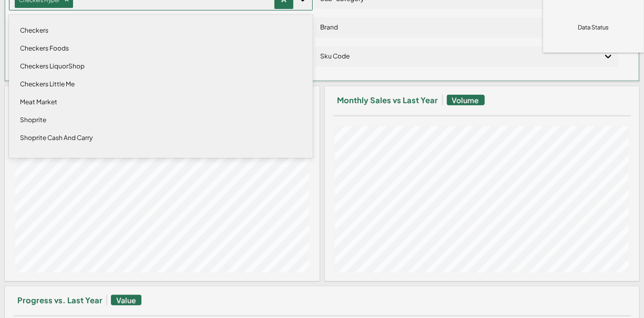 Image resolution: width=644 pixels, height=318 pixels. I want to click on div: Brand, so click(458, 28).